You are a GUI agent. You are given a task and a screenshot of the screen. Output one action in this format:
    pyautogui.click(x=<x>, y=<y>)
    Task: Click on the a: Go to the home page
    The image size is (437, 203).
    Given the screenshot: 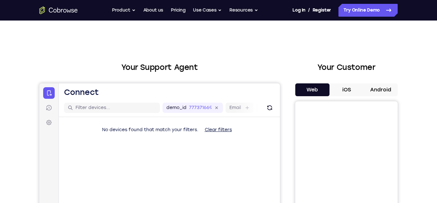 What is the action you would take?
    pyautogui.click(x=59, y=10)
    